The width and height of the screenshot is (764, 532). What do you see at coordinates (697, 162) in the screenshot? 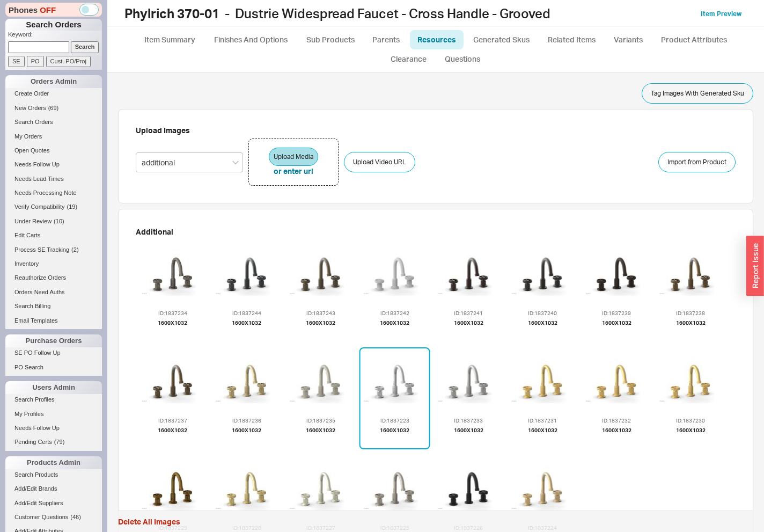
I see `span: Import from Product` at bounding box center [697, 162].